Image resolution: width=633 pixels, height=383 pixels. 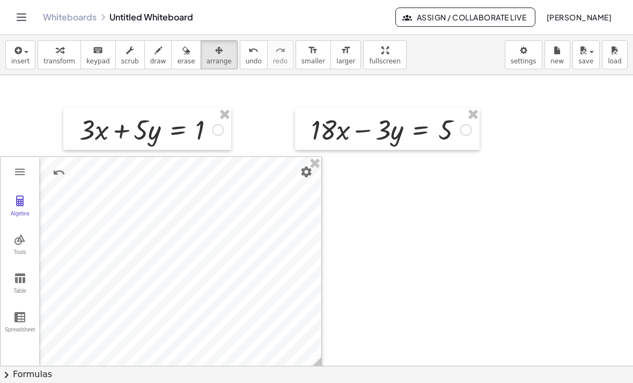 What do you see at coordinates (280, 50) in the screenshot?
I see `i: redo` at bounding box center [280, 50].